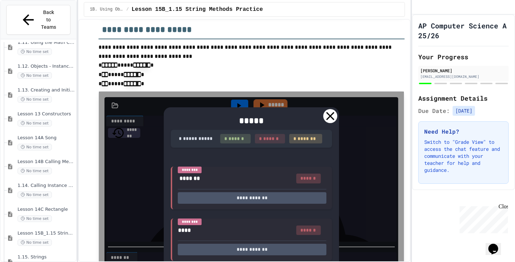 Image resolution: width=515 pixels, height=262 pixels. Describe the element at coordinates (46, 233) in the screenshot. I see `span: Lesson 15B_1.15 String Methods Demonstration` at that location.